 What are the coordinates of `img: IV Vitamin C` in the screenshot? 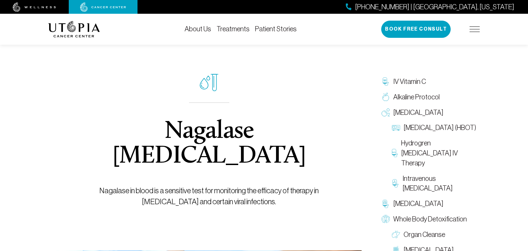 It's located at (385, 81).